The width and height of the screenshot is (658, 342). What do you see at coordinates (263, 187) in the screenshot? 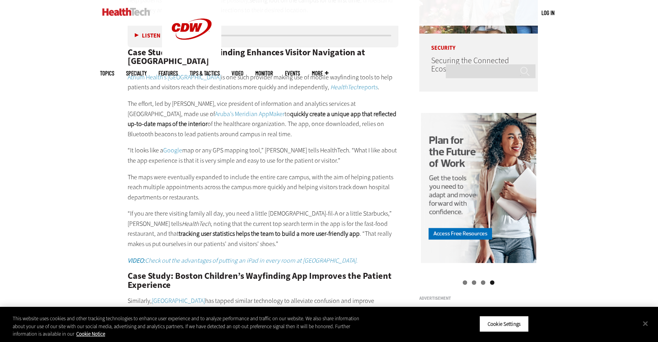
I see `p: The maps were eventually expanded to include the entire care campus, with the aim of helping pati...` at bounding box center [263, 187].